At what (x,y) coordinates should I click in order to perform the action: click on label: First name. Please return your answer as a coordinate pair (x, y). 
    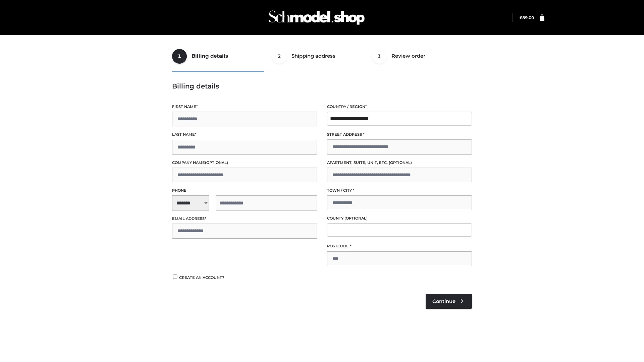
    Looking at the image, I should click on (244, 107).